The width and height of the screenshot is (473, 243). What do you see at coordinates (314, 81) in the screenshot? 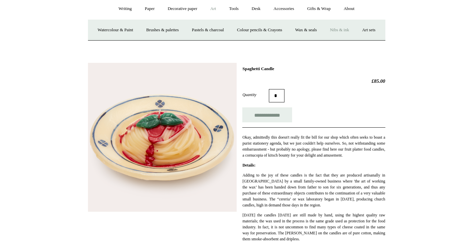
I see `h2: £85.00` at bounding box center [314, 81].